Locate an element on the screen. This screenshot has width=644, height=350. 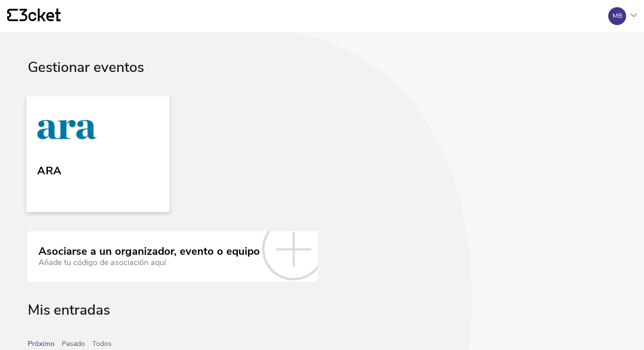
div: Añade tu código de asociación aquí is located at coordinates (149, 262).